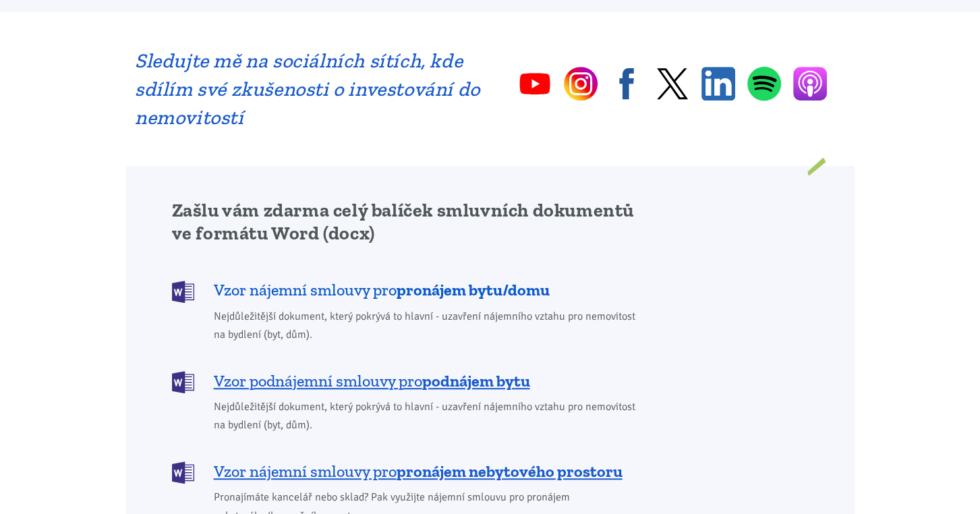 This screenshot has width=980, height=514. What do you see at coordinates (627, 84) in the screenshot?
I see `a: Facebook` at bounding box center [627, 84].